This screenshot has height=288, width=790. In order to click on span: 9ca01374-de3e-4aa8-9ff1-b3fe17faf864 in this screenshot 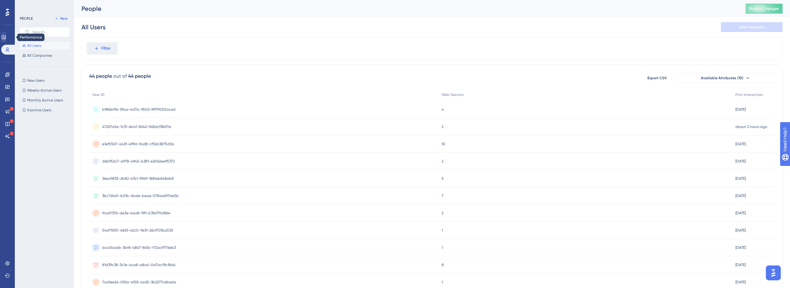, I will do `click(136, 213)`.